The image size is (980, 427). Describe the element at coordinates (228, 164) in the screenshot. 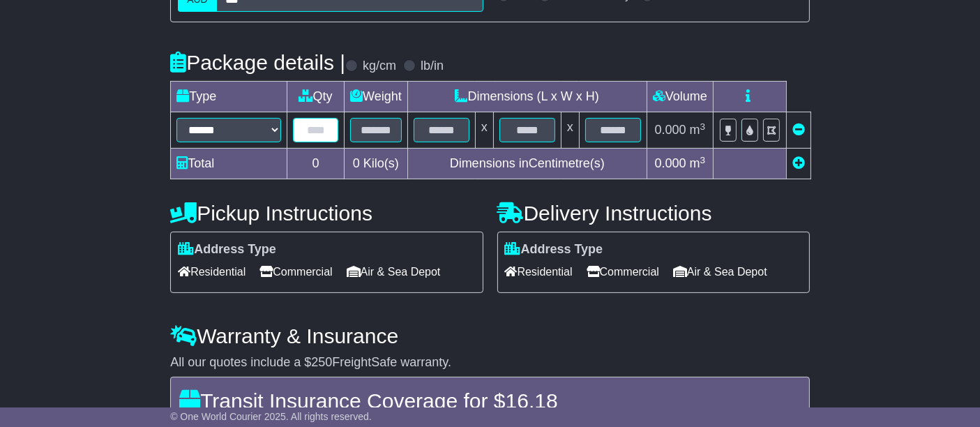

I see `td: Total` at that location.